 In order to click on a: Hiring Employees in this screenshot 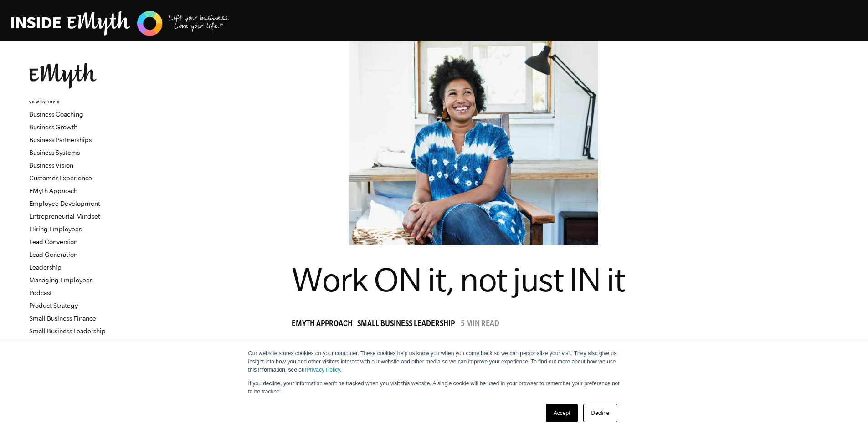, I will do `click(55, 229)`.